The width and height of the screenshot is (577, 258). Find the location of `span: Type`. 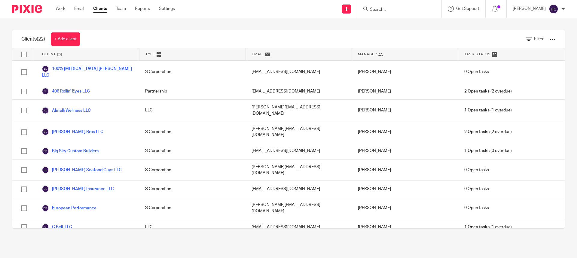

span: Type is located at coordinates (150, 54).